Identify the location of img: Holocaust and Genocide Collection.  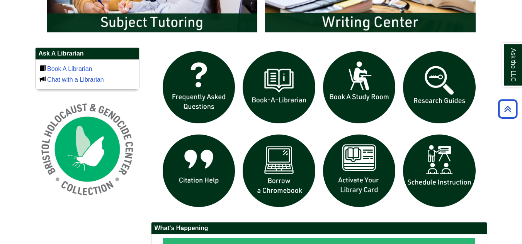
(87, 149).